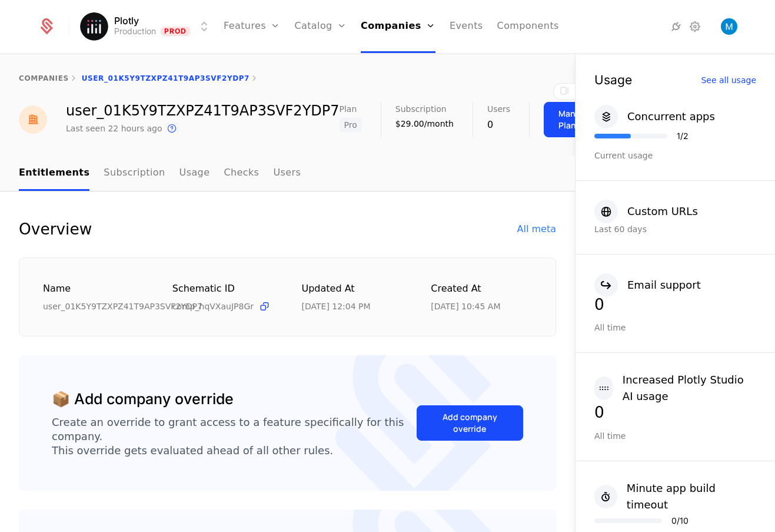 Image resolution: width=775 pixels, height=532 pixels. Describe the element at coordinates (213, 306) in the screenshot. I see `span: comp_hqVXauJP8Gr` at that location.